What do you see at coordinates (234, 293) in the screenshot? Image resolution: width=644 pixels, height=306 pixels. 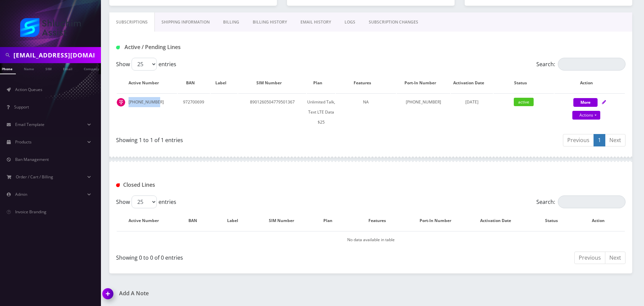 I see `h1: Add A Note` at bounding box center [234, 293].